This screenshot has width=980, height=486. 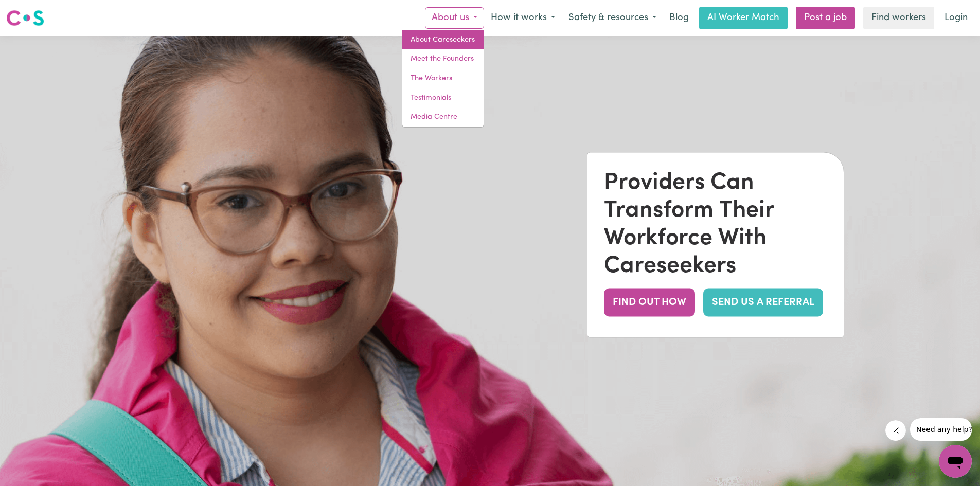 I want to click on a: About Careseekers, so click(x=443, y=40).